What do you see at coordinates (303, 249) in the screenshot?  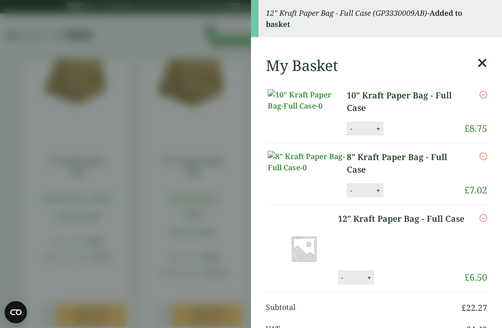 I see `img: Placeholder` at bounding box center [303, 249].